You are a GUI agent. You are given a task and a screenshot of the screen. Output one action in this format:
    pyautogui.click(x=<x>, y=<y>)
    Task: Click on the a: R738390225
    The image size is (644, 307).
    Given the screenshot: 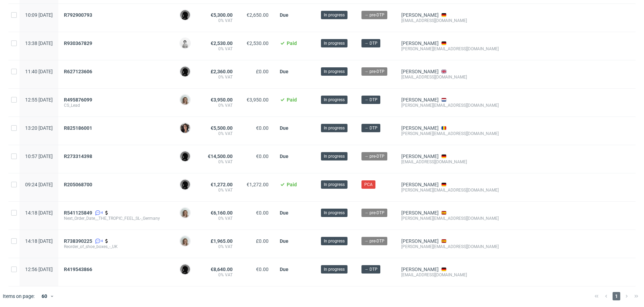 What is the action you would take?
    pyautogui.click(x=79, y=241)
    